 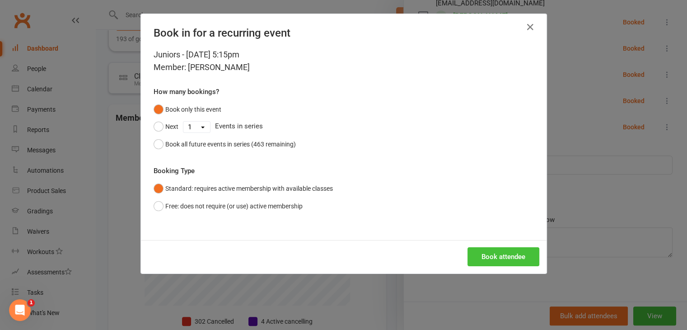 What do you see at coordinates (344, 126) in the screenshot?
I see `div: Events in series` at bounding box center [344, 126].